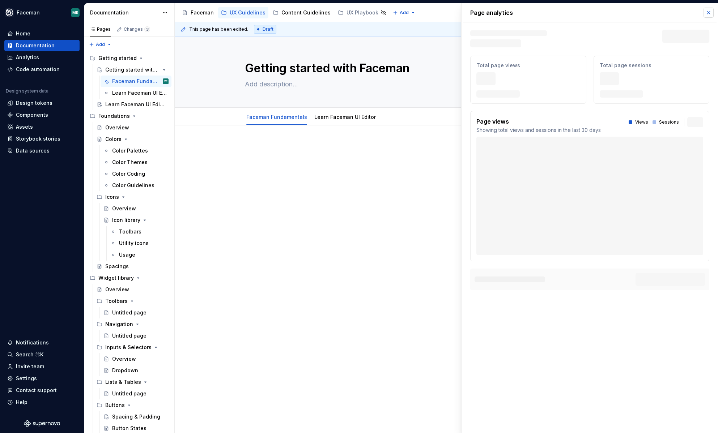 This screenshot has height=433, width=718. What do you see at coordinates (42, 379) in the screenshot?
I see `a: Settings` at bounding box center [42, 379].